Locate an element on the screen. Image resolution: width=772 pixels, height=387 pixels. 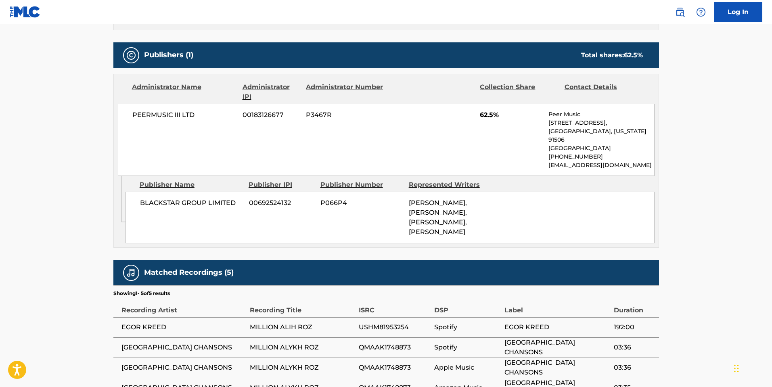
div: Administrator Name is located at coordinates (184, 92).